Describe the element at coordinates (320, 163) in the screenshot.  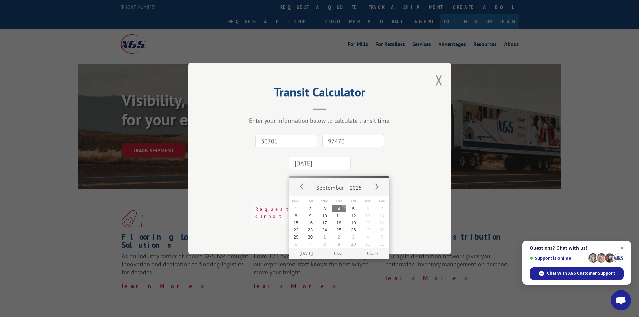
I see `input: Tender Date` at that location.